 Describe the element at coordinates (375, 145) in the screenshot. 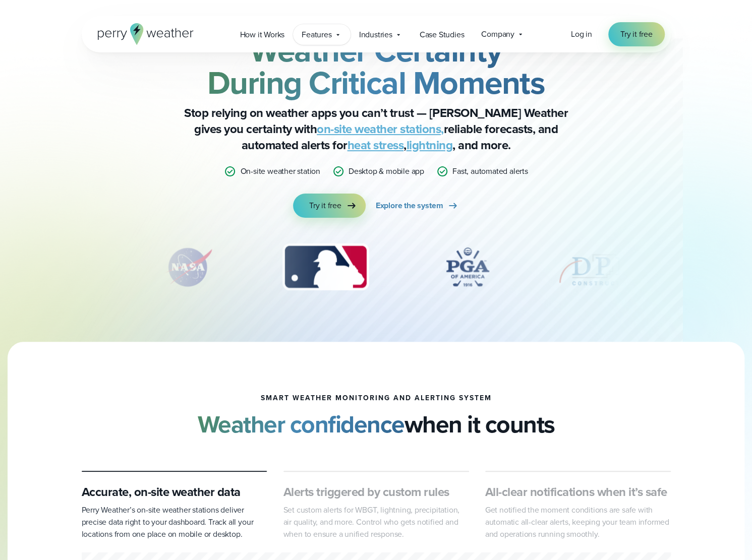

I see `a: heat stress` at that location.